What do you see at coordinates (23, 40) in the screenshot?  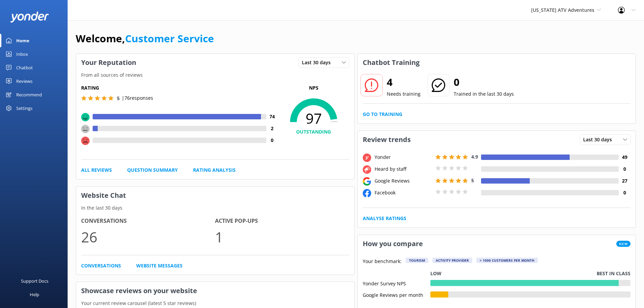 I see `div: Home` at bounding box center [23, 40].